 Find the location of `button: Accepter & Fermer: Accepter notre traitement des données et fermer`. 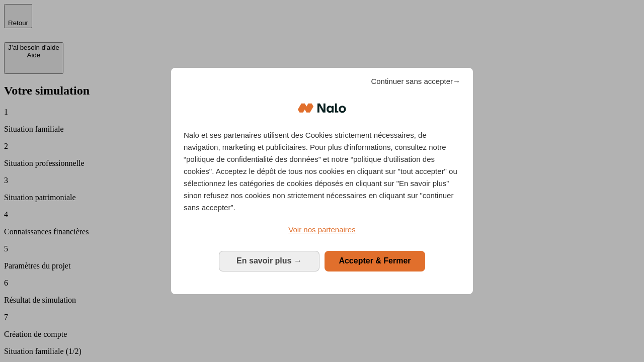

button: Accepter & Fermer: Accepter notre traitement des données et fermer is located at coordinates (375, 261).